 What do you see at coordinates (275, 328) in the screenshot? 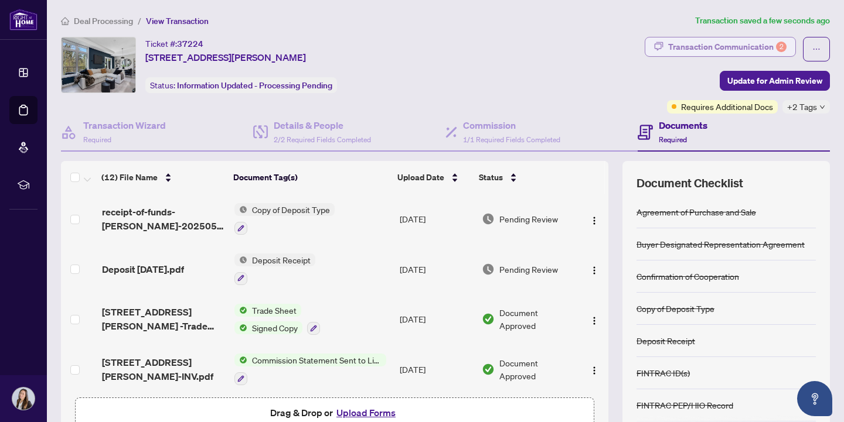
I see `span: Signed Copy` at bounding box center [275, 328].